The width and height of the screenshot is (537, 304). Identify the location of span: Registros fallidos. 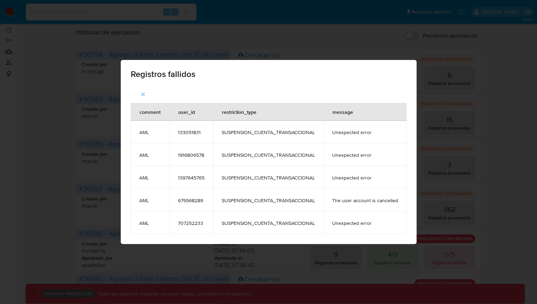
(268, 74).